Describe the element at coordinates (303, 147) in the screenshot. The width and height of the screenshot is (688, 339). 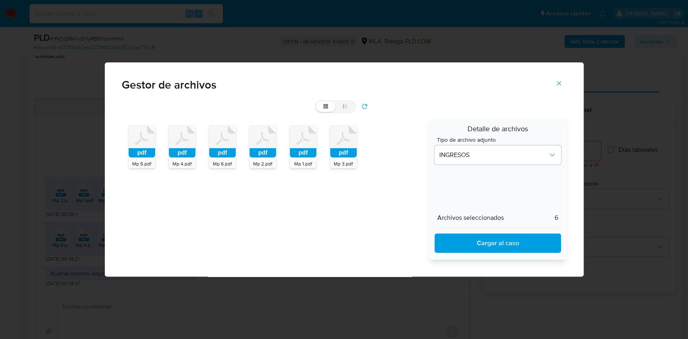
I see `div: pdfMp 1.pdf` at that location.